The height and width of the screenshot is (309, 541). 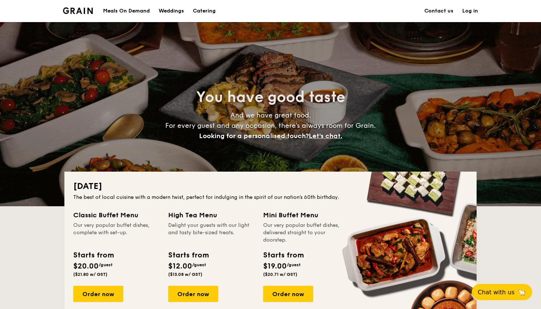 What do you see at coordinates (78, 11) in the screenshot?
I see `img: Grain` at bounding box center [78, 11].